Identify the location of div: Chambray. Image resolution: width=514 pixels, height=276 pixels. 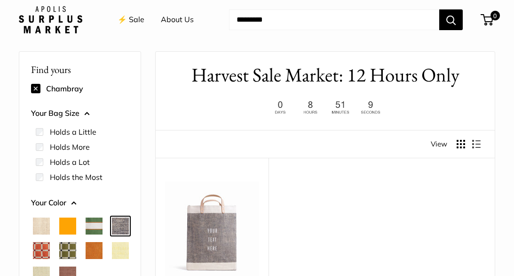
(80, 88).